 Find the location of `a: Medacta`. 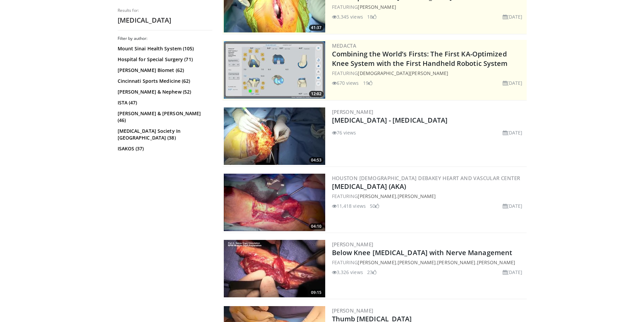

a: Medacta is located at coordinates (345, 46).